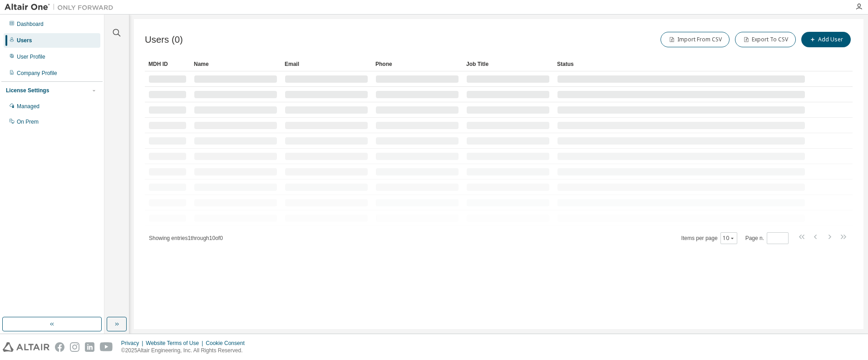  I want to click on div: On Prem, so click(28, 122).